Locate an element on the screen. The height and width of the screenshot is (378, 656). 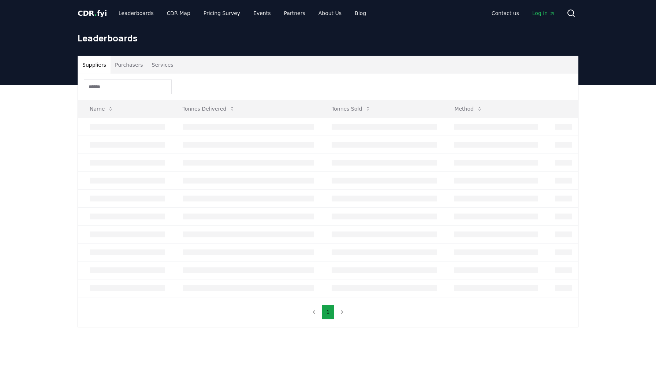
a: CDR Map is located at coordinates (179, 13).